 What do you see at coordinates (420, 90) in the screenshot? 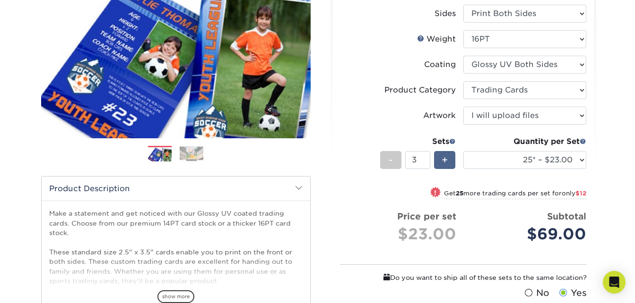
I see `div: Product Category` at bounding box center [420, 90].